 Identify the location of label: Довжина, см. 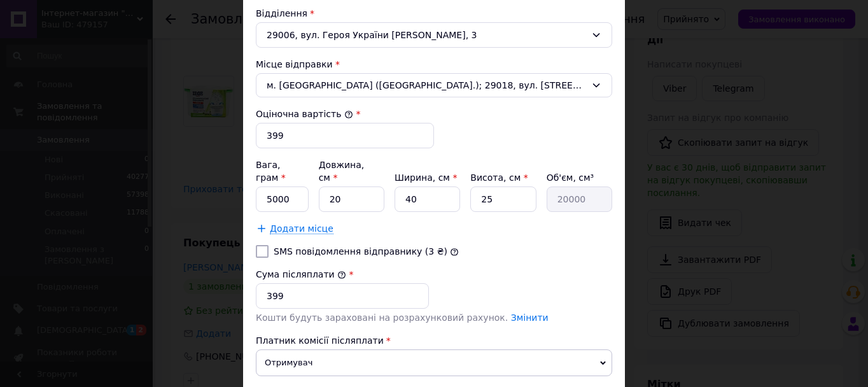
(342, 171).